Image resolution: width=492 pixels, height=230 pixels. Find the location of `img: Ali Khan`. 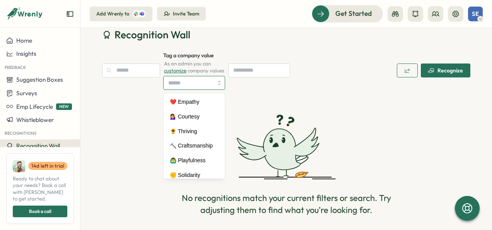

img: Ali Khan is located at coordinates (19, 166).